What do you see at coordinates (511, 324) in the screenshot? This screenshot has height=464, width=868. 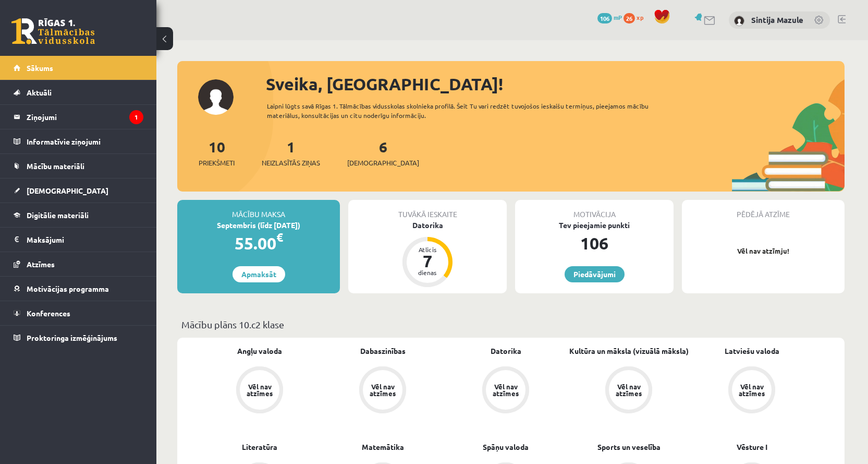 I see `p: Mācību plāns 10.c2 klase` at bounding box center [511, 324].